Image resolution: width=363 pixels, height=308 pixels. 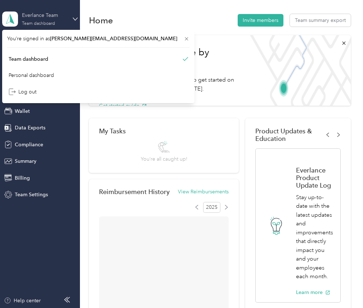 I want to click on div: Everlance Team, so click(x=44, y=15).